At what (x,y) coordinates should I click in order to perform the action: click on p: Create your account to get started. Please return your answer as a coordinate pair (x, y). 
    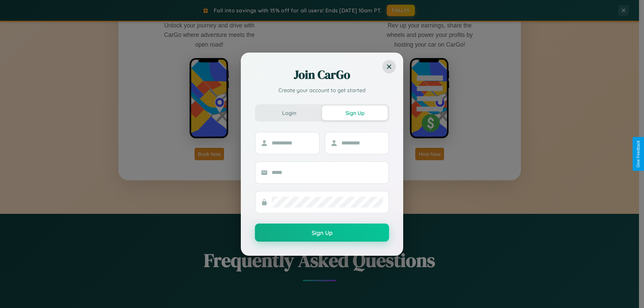
    Looking at the image, I should click on (322, 90).